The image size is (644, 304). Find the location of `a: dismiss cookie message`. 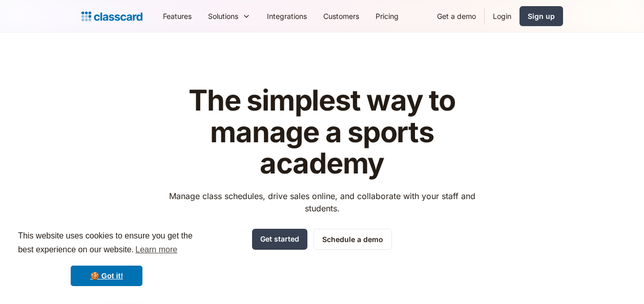

a: dismiss cookie message is located at coordinates (106, 276).